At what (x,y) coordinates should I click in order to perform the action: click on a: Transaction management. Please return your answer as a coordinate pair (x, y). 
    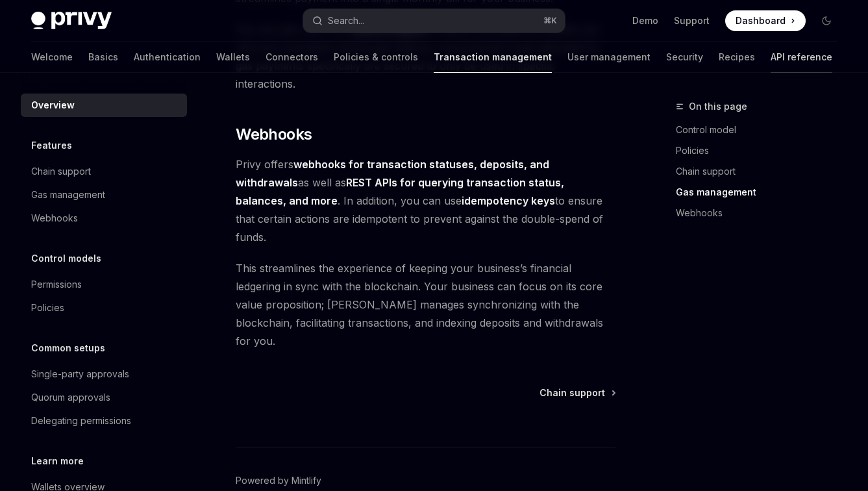
    Looking at the image, I should click on (492, 57).